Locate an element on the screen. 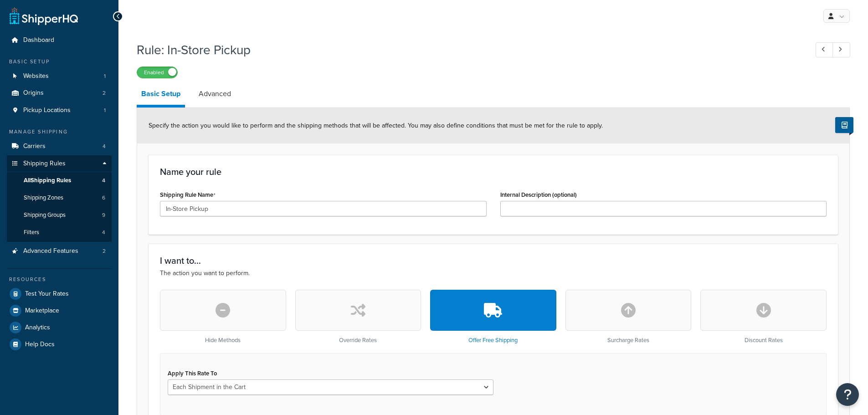 The image size is (868, 415). a: Carriers4 is located at coordinates (59, 146).